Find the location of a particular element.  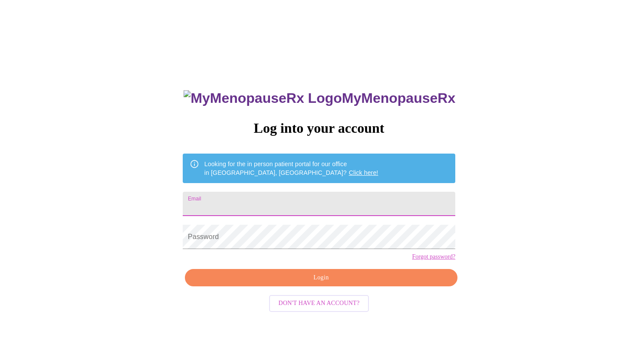

span: Don't have an account? is located at coordinates (319, 303).